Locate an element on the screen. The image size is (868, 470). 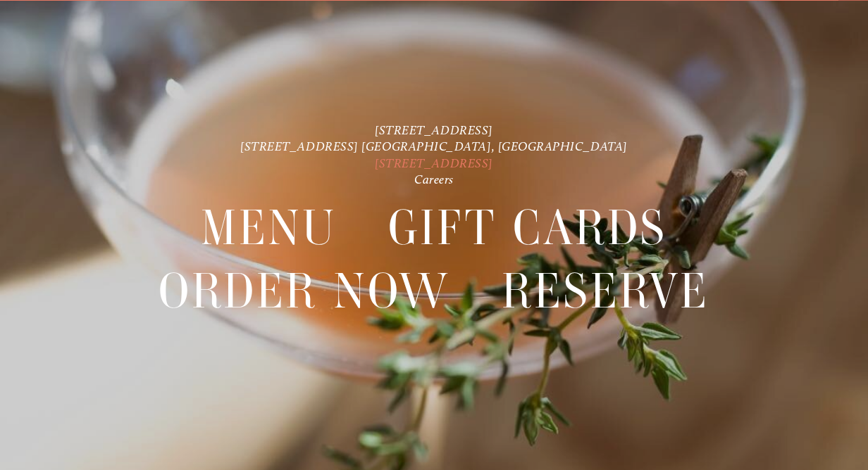
span: Order Now is located at coordinates (303, 292).